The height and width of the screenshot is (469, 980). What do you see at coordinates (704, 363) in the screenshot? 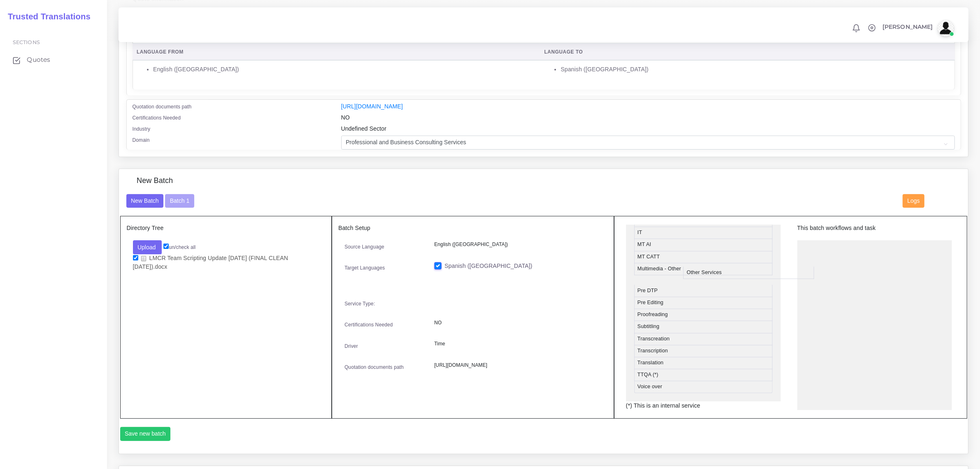
I see `li: Translation` at bounding box center [704, 363].